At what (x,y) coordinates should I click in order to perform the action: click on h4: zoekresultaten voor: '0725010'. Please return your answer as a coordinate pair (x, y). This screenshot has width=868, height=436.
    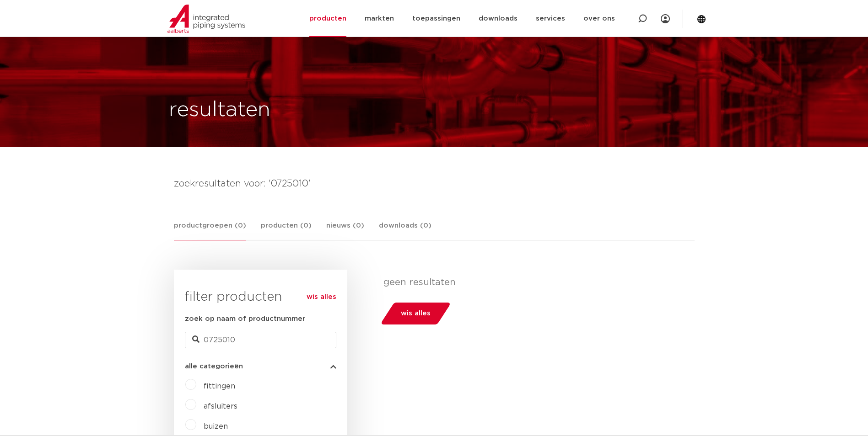
    Looking at the image, I should click on (434, 184).